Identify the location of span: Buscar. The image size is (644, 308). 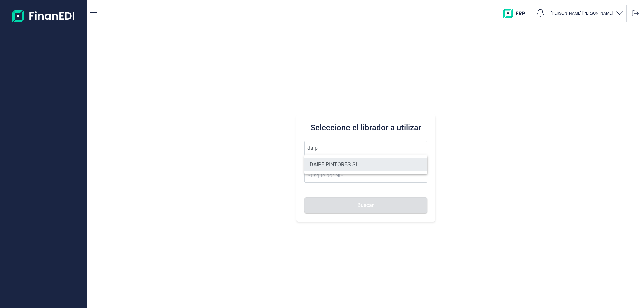
(365, 205).